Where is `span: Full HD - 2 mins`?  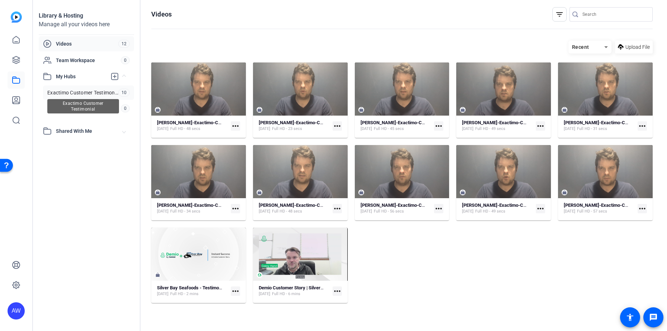
span: Full HD - 2 mins is located at coordinates (184, 294).